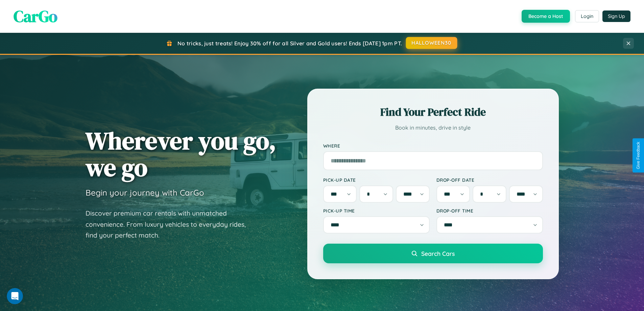 The image size is (644, 311). What do you see at coordinates (433, 145) in the screenshot?
I see `label: Where` at bounding box center [433, 145].